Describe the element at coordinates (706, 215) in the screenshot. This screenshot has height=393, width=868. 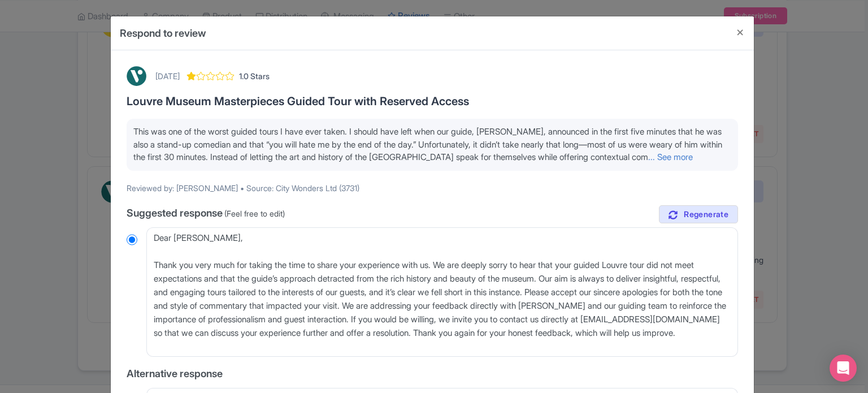
I see `span: Regenerate` at that location.